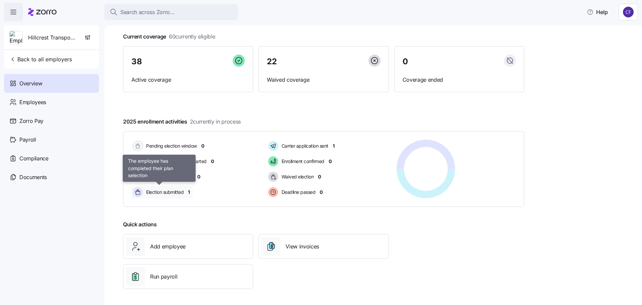  Describe the element at coordinates (182, 121) in the screenshot. I see `span: 2025 enrollment activities` at that location.